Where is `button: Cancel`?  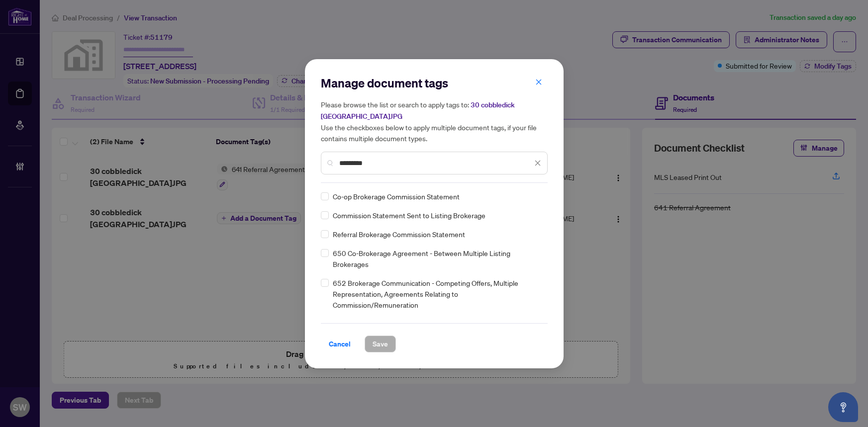 button: Cancel is located at coordinates (340, 344).